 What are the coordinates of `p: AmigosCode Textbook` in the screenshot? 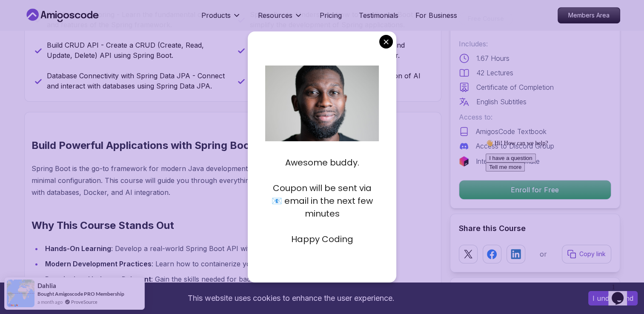 It's located at (511, 131).